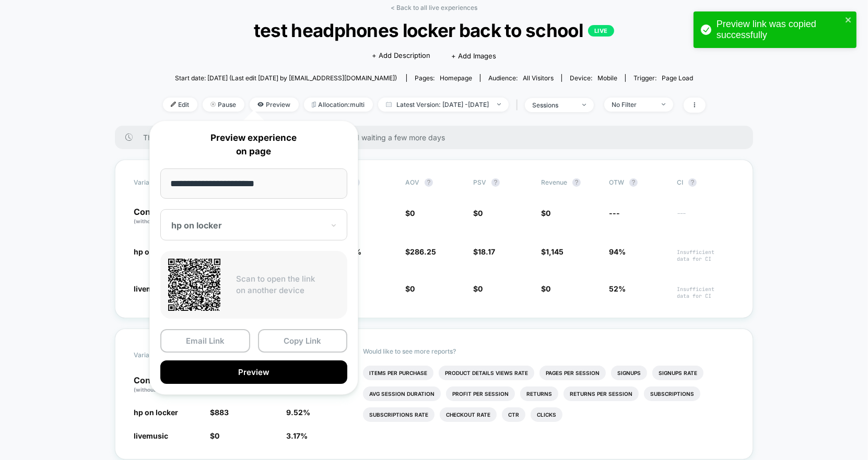 The width and height of the screenshot is (868, 460). Describe the element at coordinates (401, 56) in the screenshot. I see `span: + Add Description` at that location.